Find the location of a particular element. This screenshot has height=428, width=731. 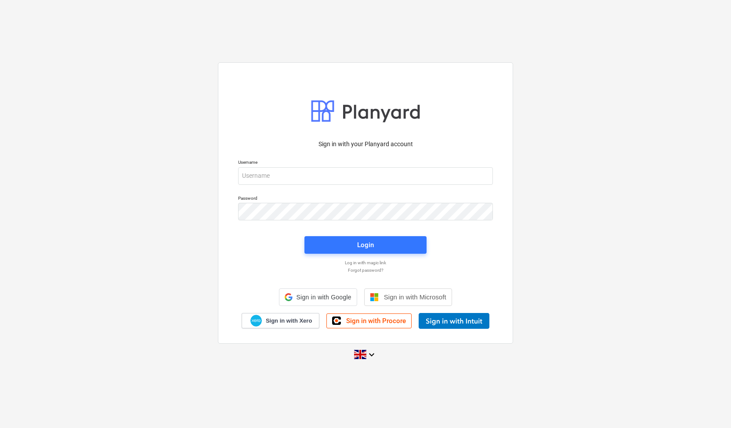

i: keyboard_arrow_down is located at coordinates (372, 355).